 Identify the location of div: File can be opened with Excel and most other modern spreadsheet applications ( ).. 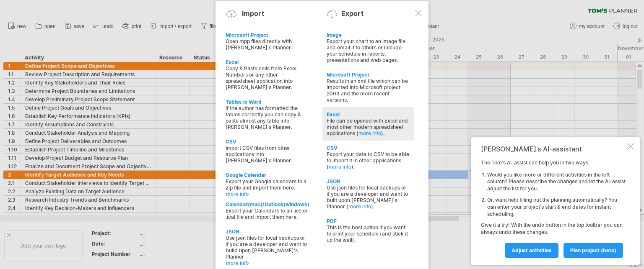
(368, 127).